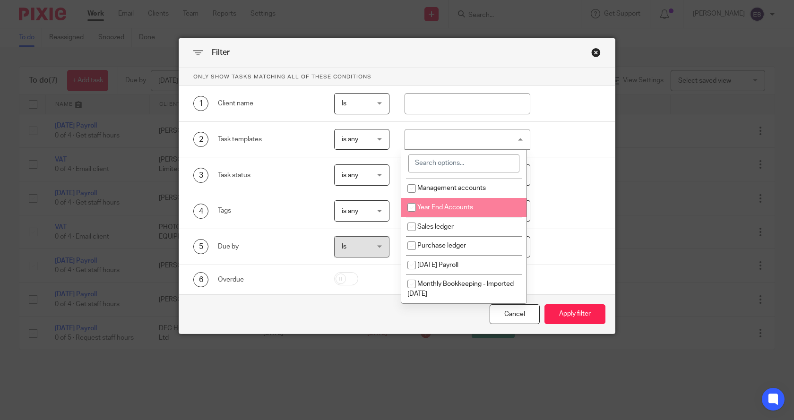 Image resolution: width=794 pixels, height=420 pixels. Describe the element at coordinates (268, 247) in the screenshot. I see `div: Due by` at that location.